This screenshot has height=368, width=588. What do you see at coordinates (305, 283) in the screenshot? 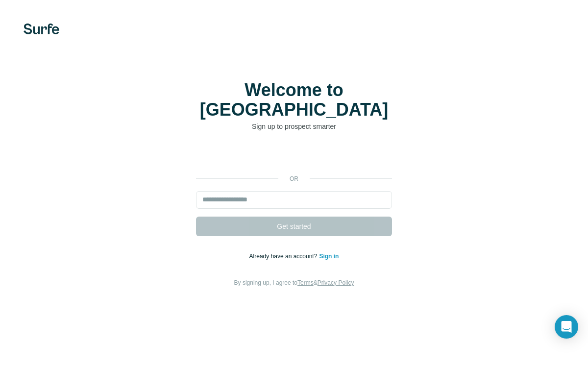
I see `a: Terms` at bounding box center [305, 283].